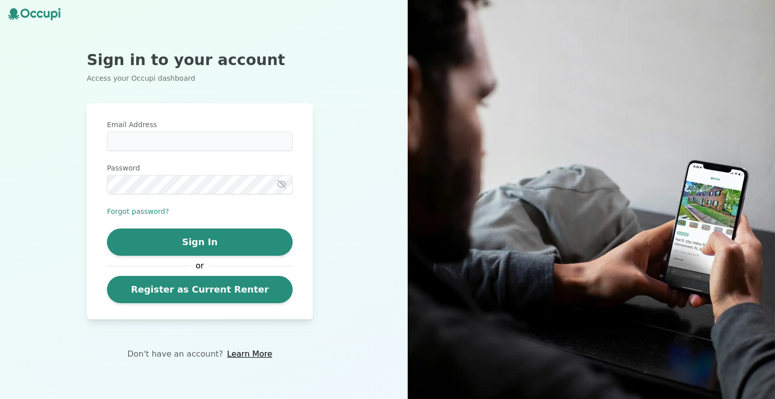 The image size is (775, 399). Describe the element at coordinates (200, 125) in the screenshot. I see `label: Email Address` at that location.